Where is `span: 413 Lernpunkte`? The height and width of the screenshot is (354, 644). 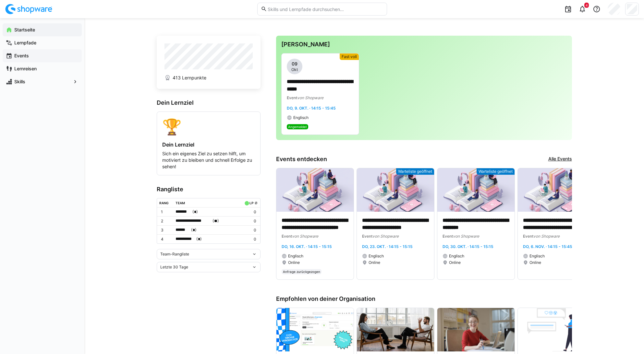
span: 413 Lernpunkte is located at coordinates (190, 78).